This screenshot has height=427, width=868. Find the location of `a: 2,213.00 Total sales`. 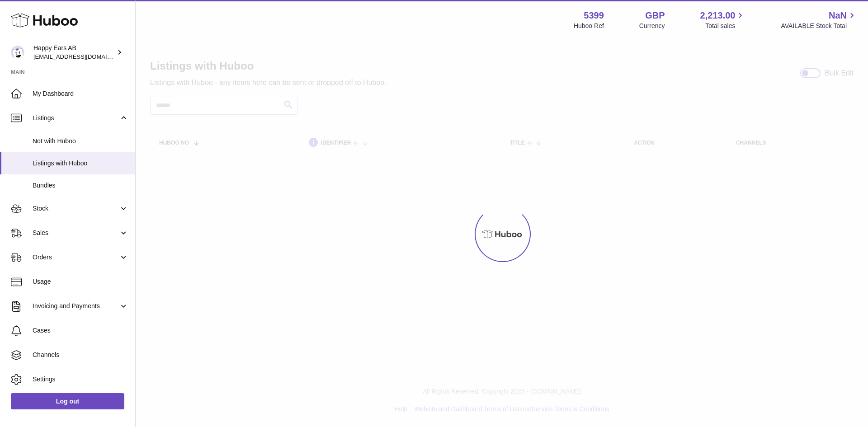

a: 2,213.00 Total sales is located at coordinates (723, 20).